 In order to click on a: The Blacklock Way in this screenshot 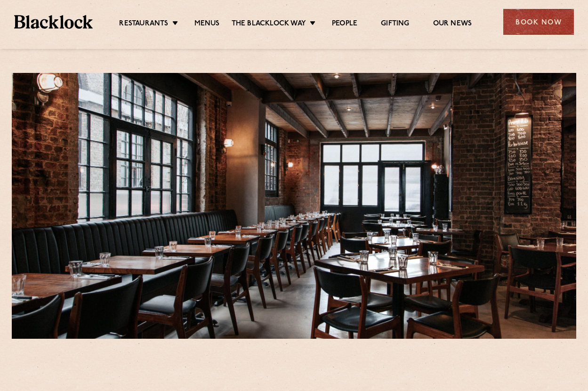, I will do `click(269, 24)`.